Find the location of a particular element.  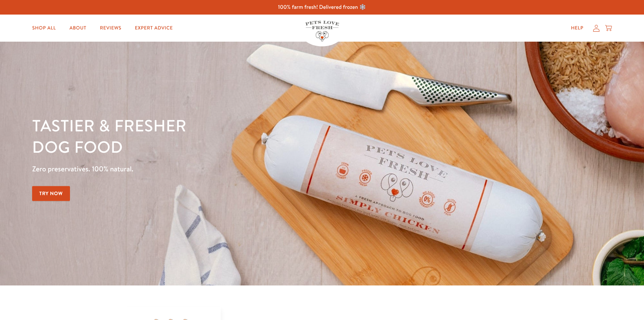

a: Shop All is located at coordinates (44, 28).